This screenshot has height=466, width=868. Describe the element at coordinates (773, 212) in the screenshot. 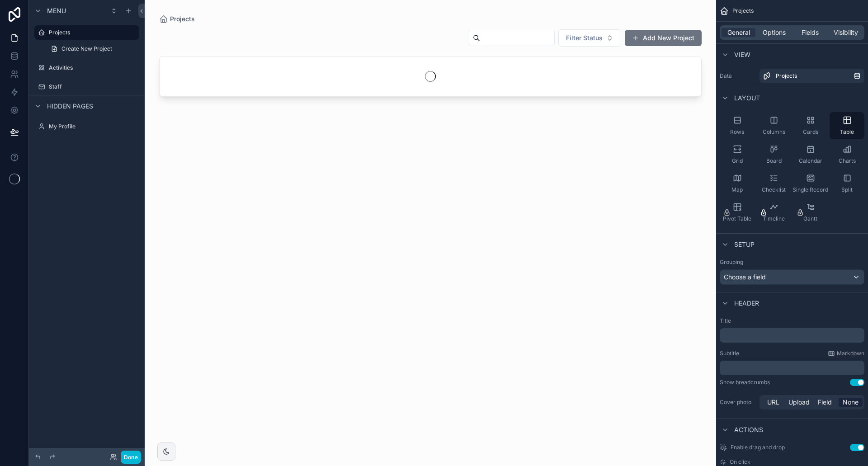

I see `button: Timeline` at that location.